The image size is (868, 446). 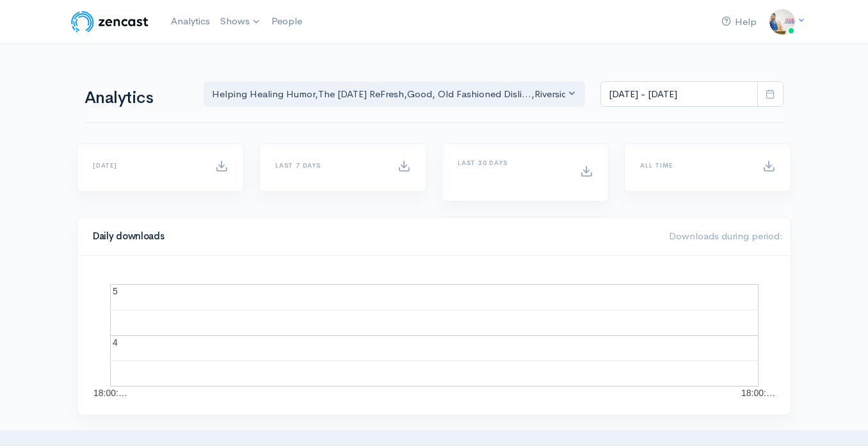 I want to click on input: analytics date range selector, so click(x=679, y=94).